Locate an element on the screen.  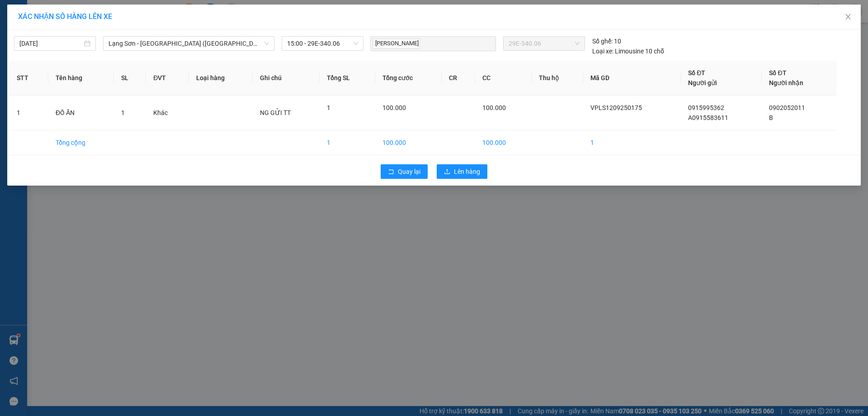
th: STT is located at coordinates (29, 78).